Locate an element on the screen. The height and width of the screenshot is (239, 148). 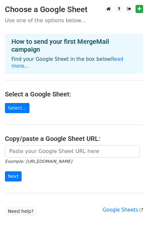
p: Find your Google Sheet in the box below is located at coordinates (74, 63).